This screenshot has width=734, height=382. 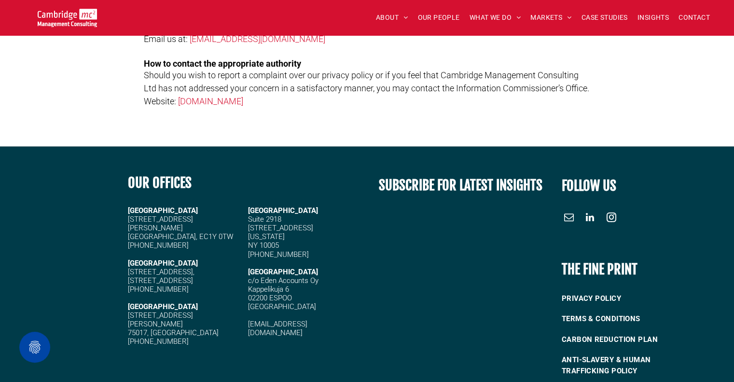 What do you see at coordinates (263, 245) in the screenshot?
I see `span: NY 10005` at bounding box center [263, 245].